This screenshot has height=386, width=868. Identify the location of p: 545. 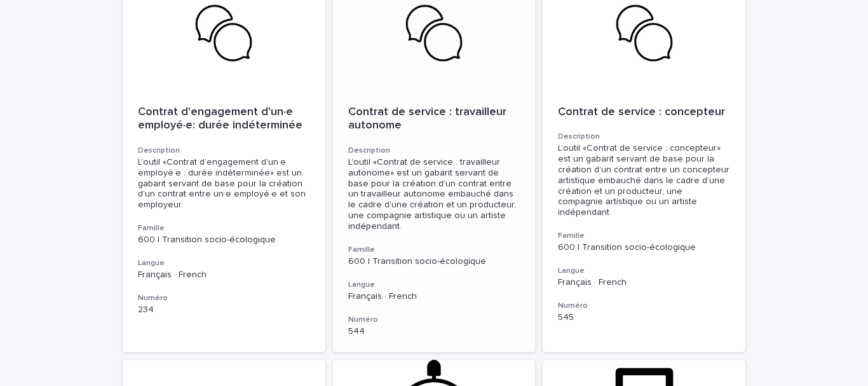
(644, 317).